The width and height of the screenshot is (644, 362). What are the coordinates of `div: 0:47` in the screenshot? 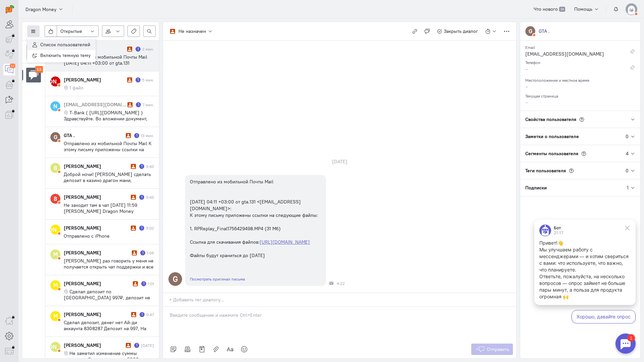 It's located at (150, 315).